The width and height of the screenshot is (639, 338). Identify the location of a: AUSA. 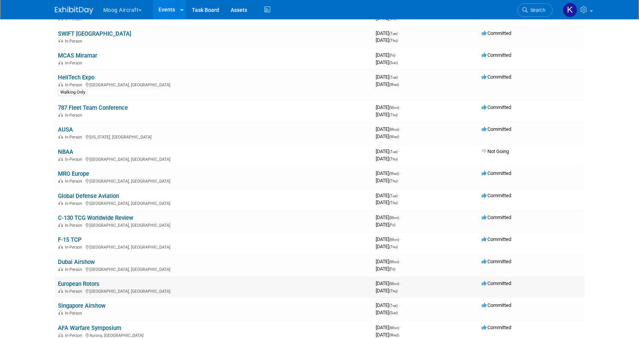
(65, 130).